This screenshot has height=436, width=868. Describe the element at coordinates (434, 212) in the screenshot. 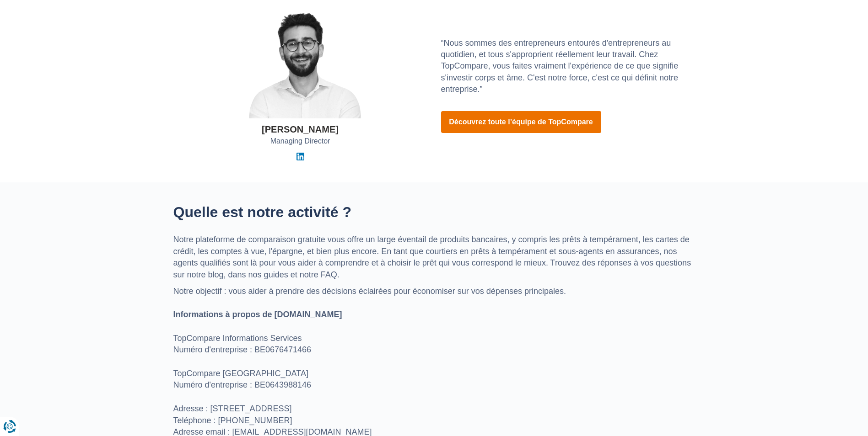

I see `h2: Quelle est notre activité ?` at that location.